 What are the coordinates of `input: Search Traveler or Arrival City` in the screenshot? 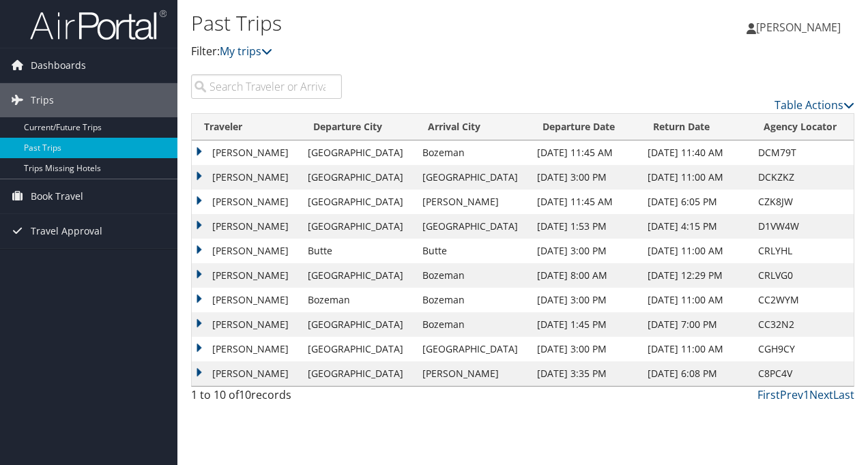 It's located at (266, 87).